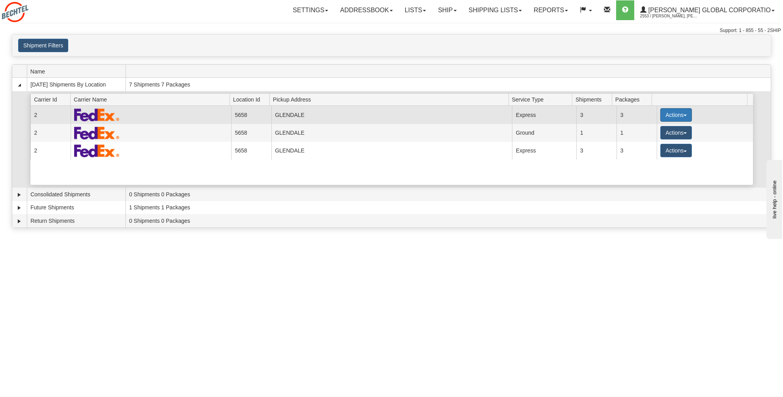 The image size is (783, 397). What do you see at coordinates (76, 221) in the screenshot?
I see `td: Return Shipments` at bounding box center [76, 221].